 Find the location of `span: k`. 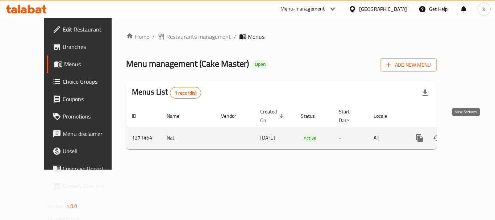

span: k is located at coordinates (484, 9).